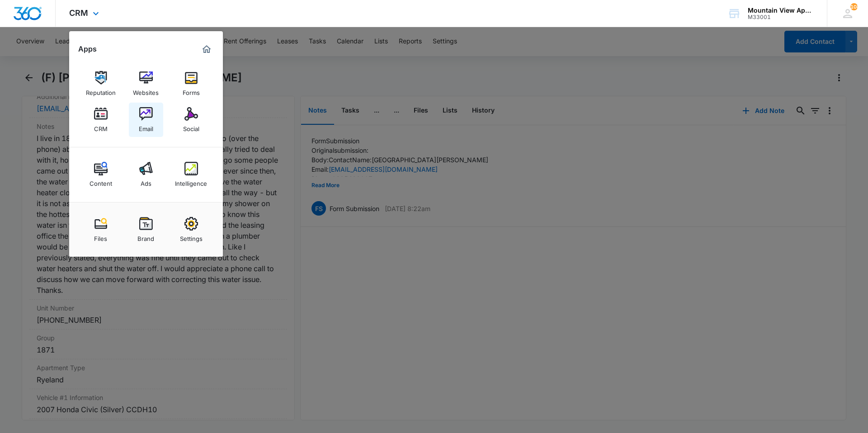  Describe the element at coordinates (781, 17) in the screenshot. I see `div: account id` at that location.